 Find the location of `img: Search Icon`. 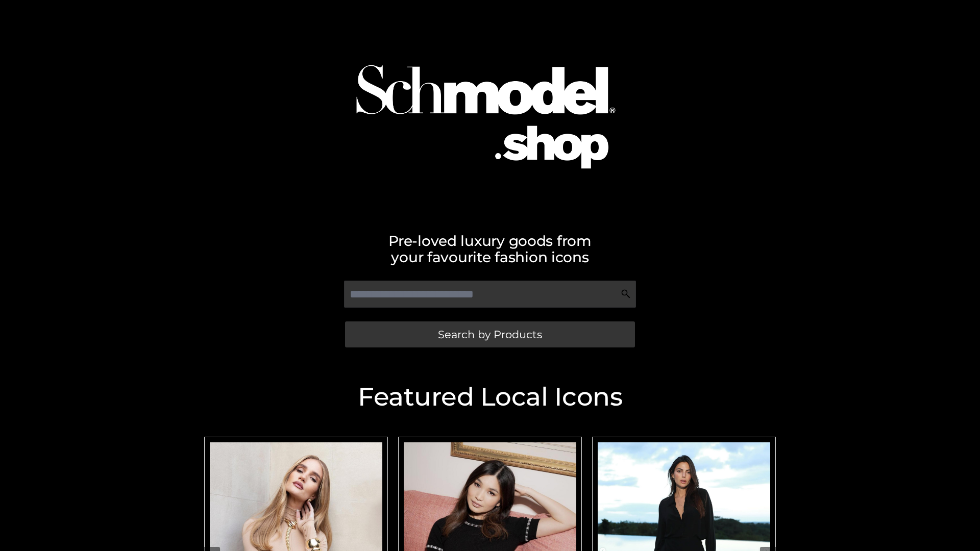

img: Search Icon is located at coordinates (626, 294).